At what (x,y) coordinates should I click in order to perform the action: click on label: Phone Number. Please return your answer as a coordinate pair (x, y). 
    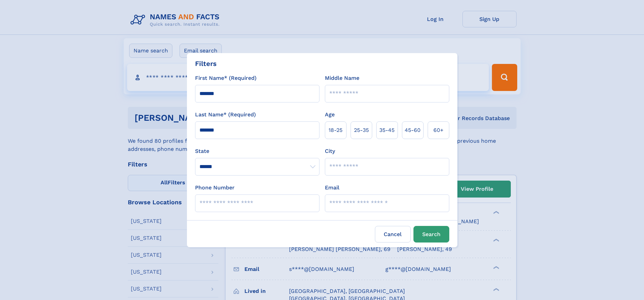
    Looking at the image, I should click on (215, 188).